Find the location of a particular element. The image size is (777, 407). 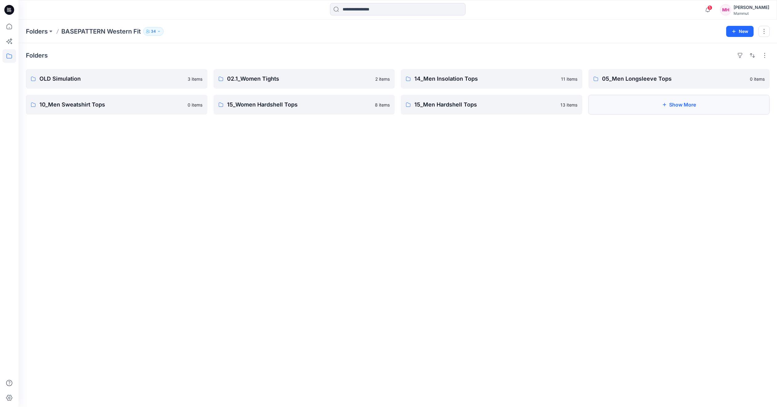

h4: Folders is located at coordinates (37, 55).